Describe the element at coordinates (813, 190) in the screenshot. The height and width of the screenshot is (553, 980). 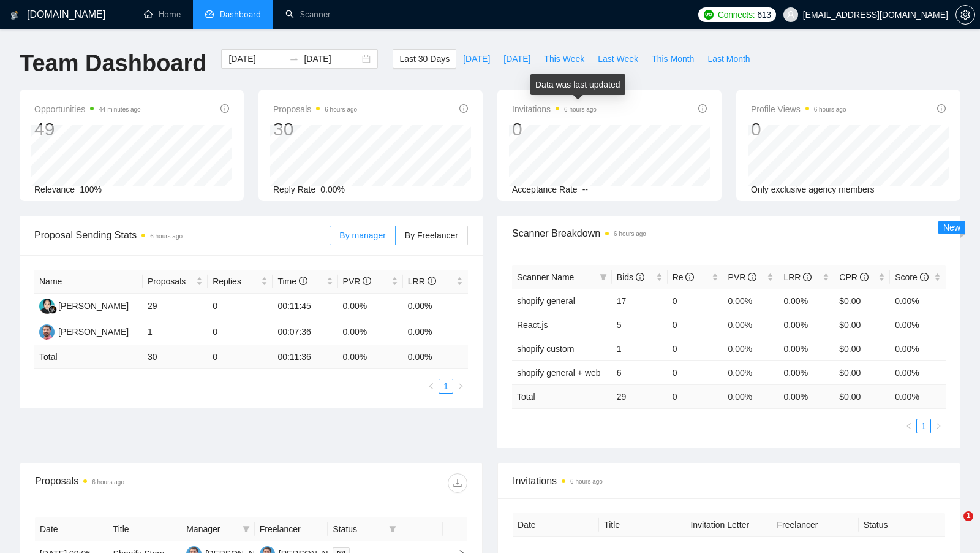
I see `span: Only exclusive agency members` at that location.